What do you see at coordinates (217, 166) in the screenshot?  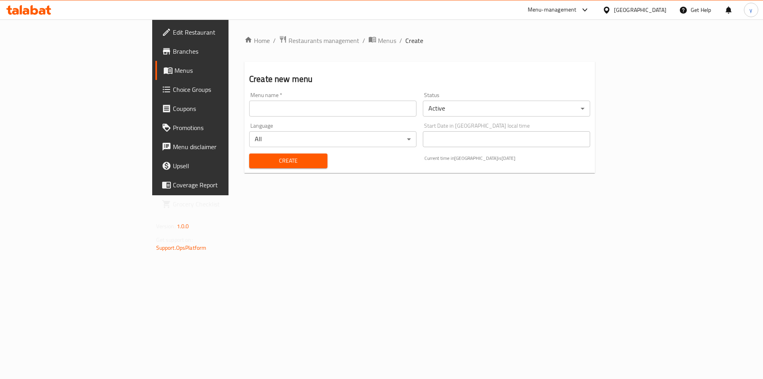 I see `a: Upsell` at bounding box center [217, 166].